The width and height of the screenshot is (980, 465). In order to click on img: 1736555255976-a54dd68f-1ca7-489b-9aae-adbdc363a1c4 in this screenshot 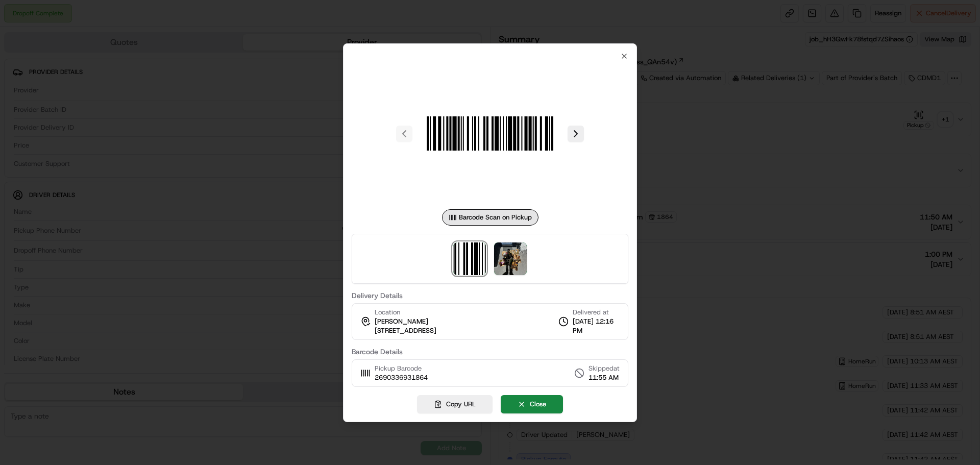, I will do `click(19, 107)`.